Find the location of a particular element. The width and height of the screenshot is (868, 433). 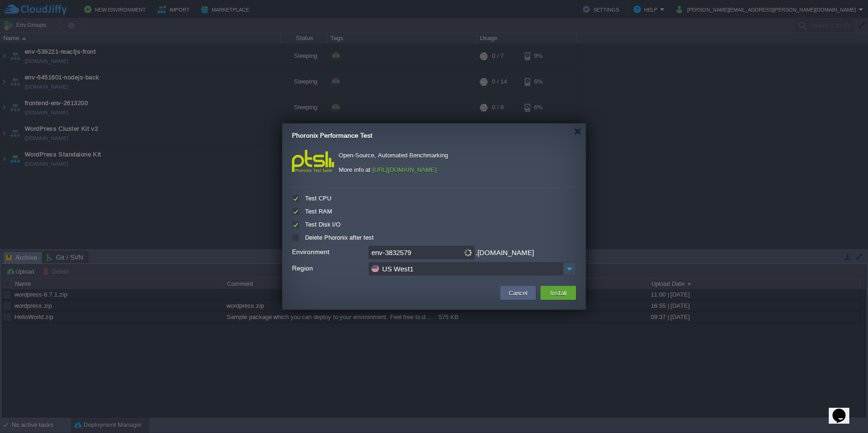

div: Open-Source, Automated Benchmarking is located at coordinates (457, 157).